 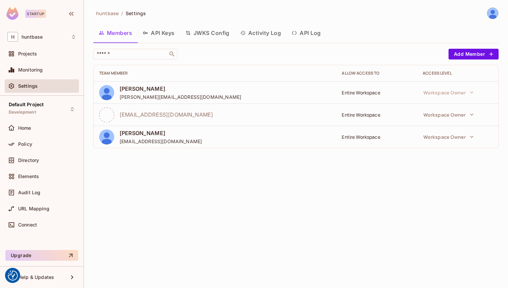 What do you see at coordinates (28, 54) in the screenshot?
I see `span: Projects` at bounding box center [28, 54].